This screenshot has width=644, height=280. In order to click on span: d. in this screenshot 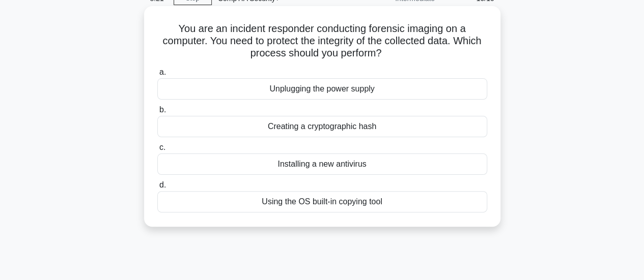, I will do `click(162, 185)`.